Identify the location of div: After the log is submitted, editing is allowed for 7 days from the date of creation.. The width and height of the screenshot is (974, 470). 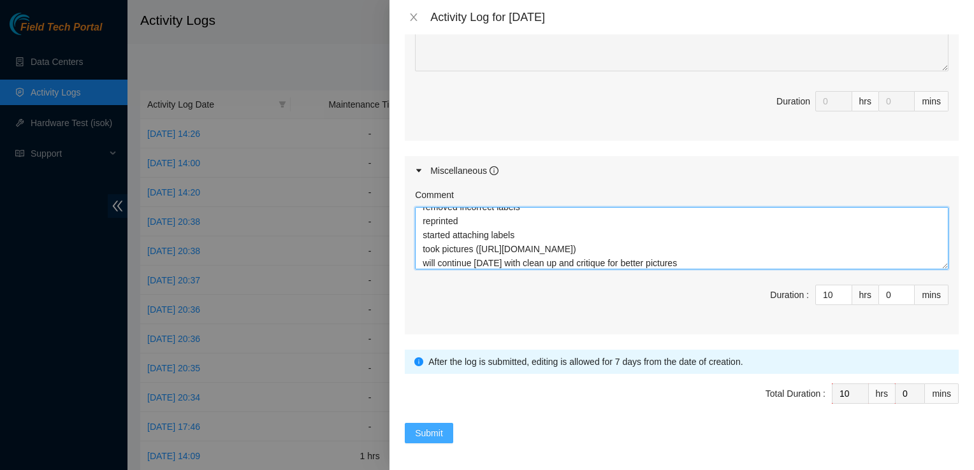
(688, 362).